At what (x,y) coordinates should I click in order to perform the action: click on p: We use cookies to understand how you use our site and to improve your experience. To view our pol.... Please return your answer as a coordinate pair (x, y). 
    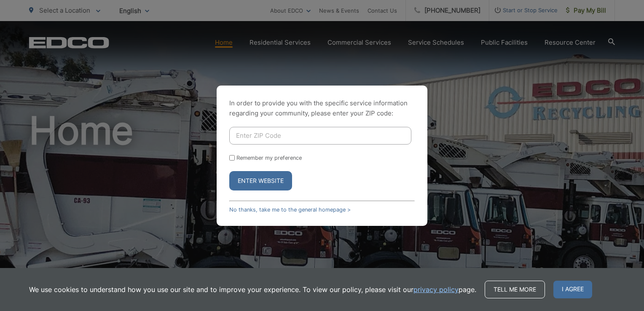
    Looking at the image, I should click on (253, 290).